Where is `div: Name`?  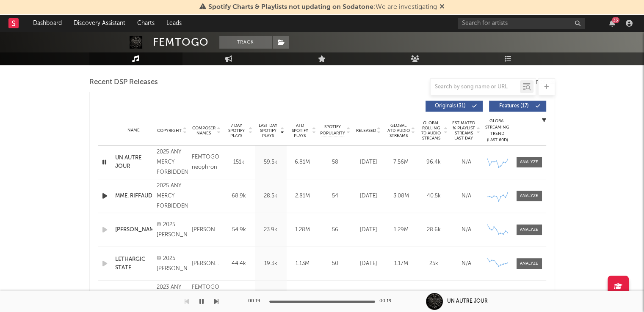 div: Name is located at coordinates (134, 131).